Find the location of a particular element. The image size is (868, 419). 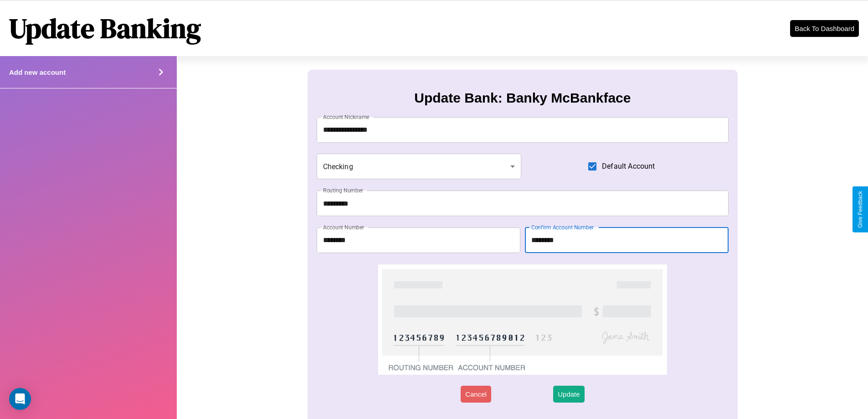

div: Checking is located at coordinates (419, 167).